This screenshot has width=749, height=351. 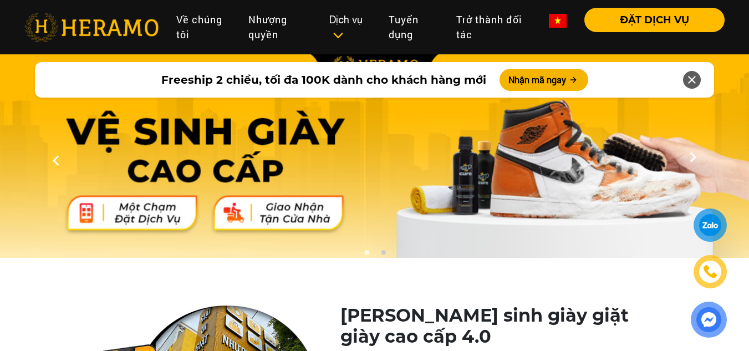 I want to click on img: vn-flag.png, so click(x=558, y=21).